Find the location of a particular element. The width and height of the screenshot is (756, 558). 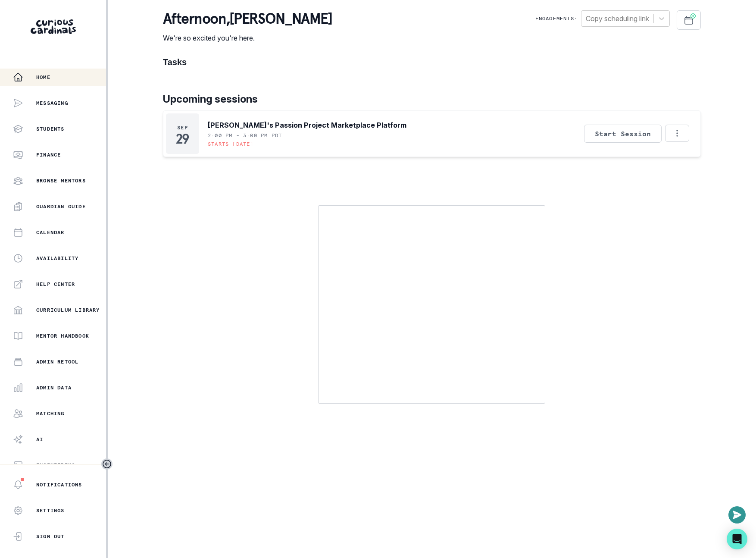

img: Curious Cardinals Logo is located at coordinates (53, 27).